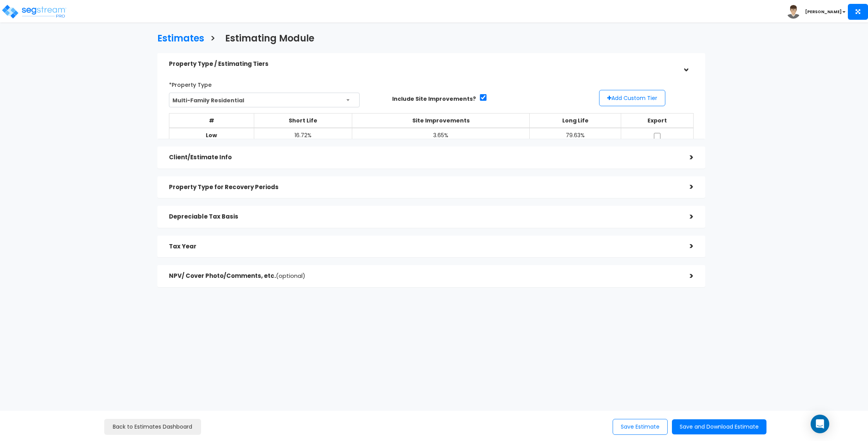 The width and height of the screenshot is (868, 441). I want to click on td: 16.72%, so click(303, 136).